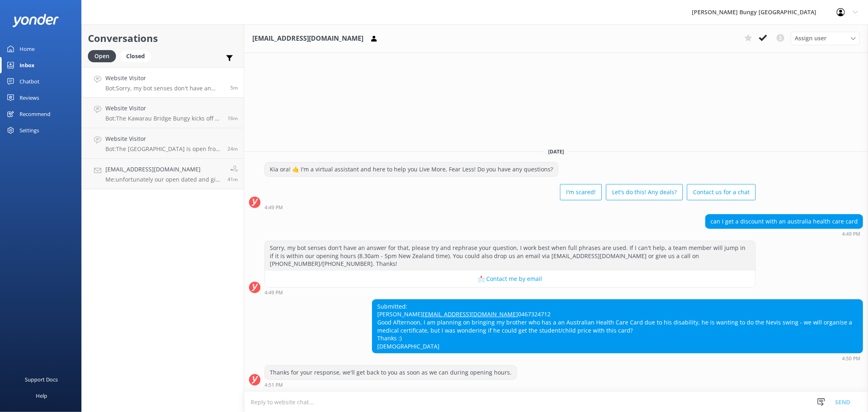 The width and height of the screenshot is (868, 412). What do you see at coordinates (581, 192) in the screenshot?
I see `button: I'm scared!` at bounding box center [581, 192].